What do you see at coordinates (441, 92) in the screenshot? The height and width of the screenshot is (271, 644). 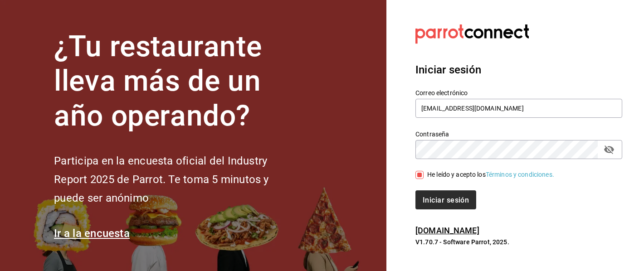 I see `font: Correo electrónico` at bounding box center [441, 92].